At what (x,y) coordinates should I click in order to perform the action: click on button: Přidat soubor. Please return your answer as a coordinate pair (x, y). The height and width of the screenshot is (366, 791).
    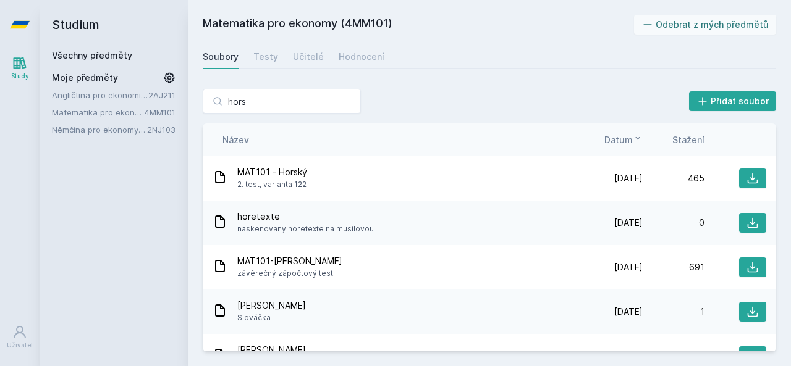
    Looking at the image, I should click on (733, 101).